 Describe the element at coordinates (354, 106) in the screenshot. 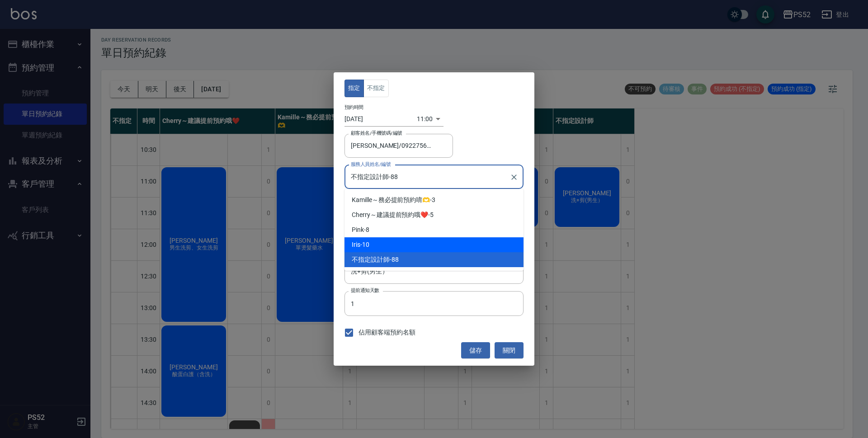

I see `label: 預約時間` at that location.